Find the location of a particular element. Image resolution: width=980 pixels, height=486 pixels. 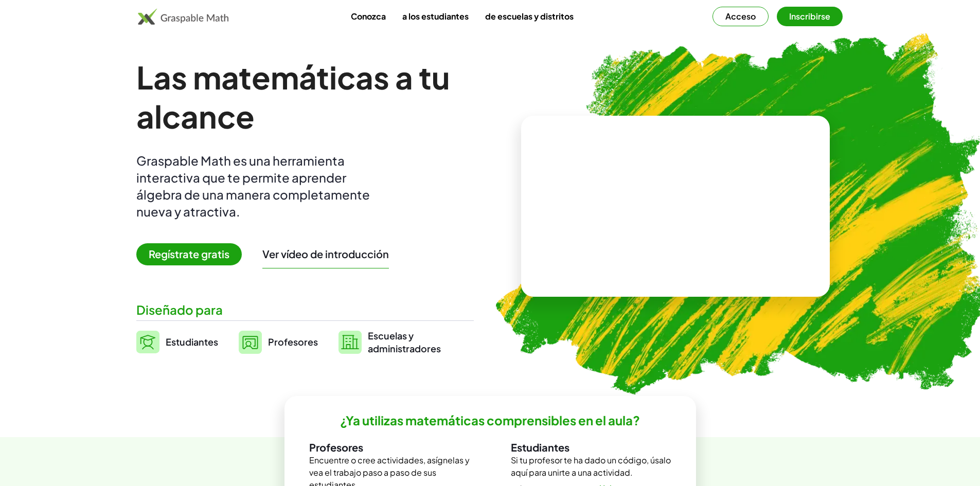

a: Estudiantes is located at coordinates (177, 342).